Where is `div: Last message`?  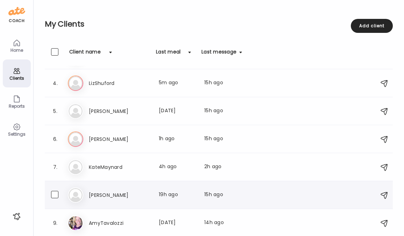
div: Last message is located at coordinates (219, 54).